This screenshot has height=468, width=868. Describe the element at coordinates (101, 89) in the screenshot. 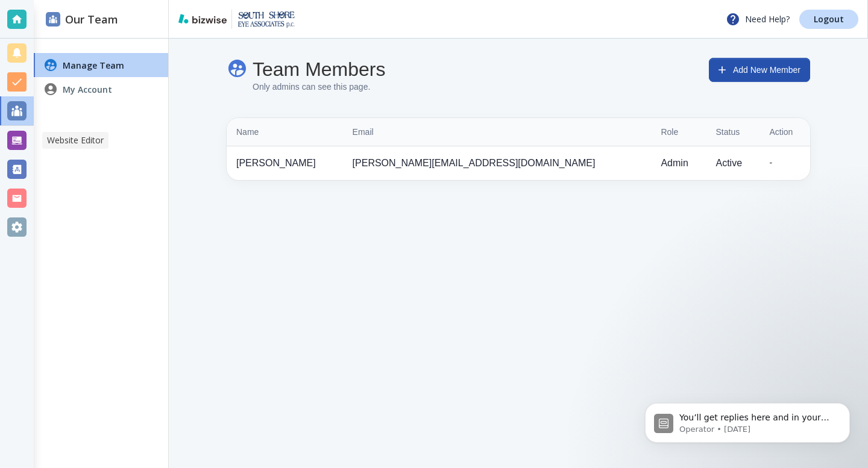

I see `a: My Account` at that location.